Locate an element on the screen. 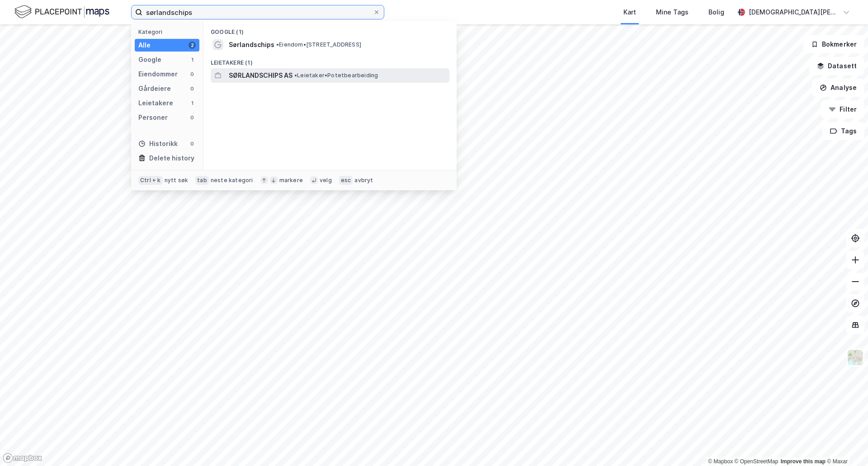 Image resolution: width=868 pixels, height=466 pixels. button: Datasett is located at coordinates (837, 66).